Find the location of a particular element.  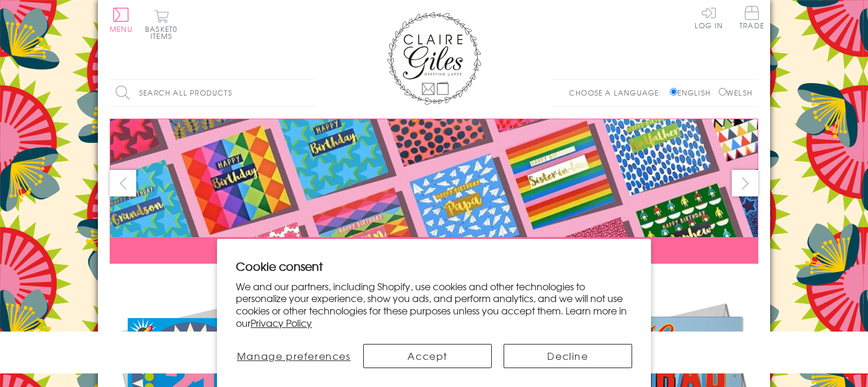

img: Claire Giles Greetings Cards is located at coordinates (434, 58).